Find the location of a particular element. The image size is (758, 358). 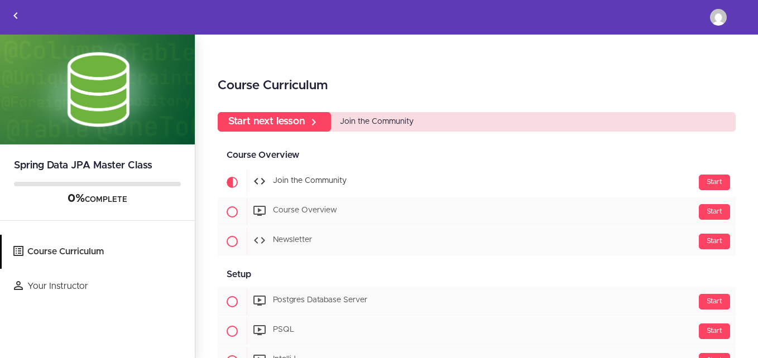

div: COMPLETE is located at coordinates (97, 199).